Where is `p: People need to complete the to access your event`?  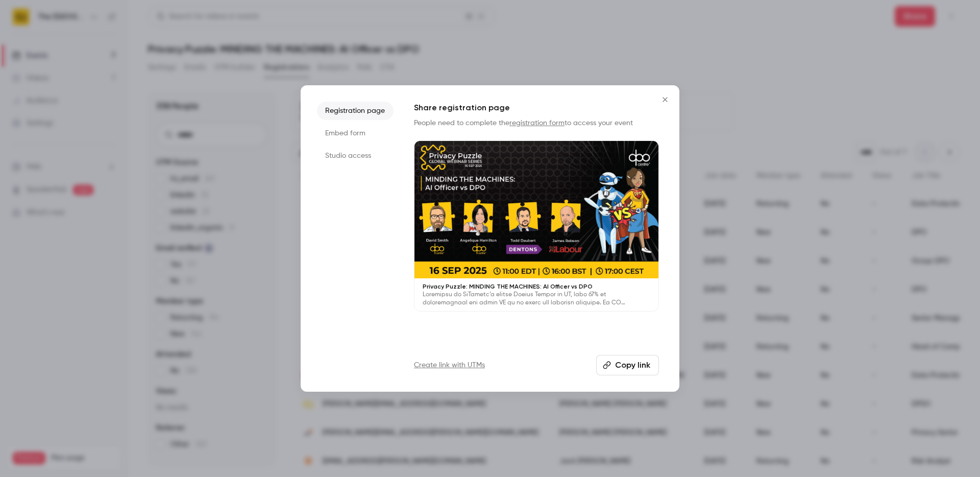
p: People need to complete the to access your event is located at coordinates (536, 123).